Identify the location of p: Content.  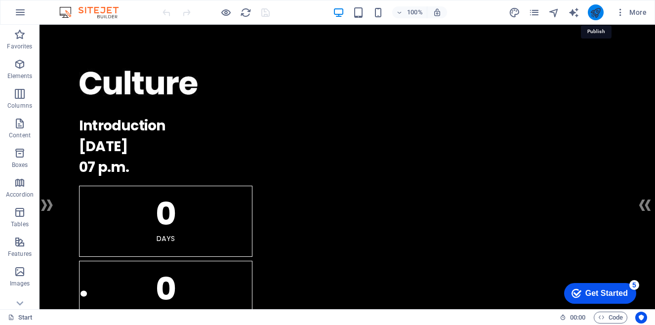
(20, 135).